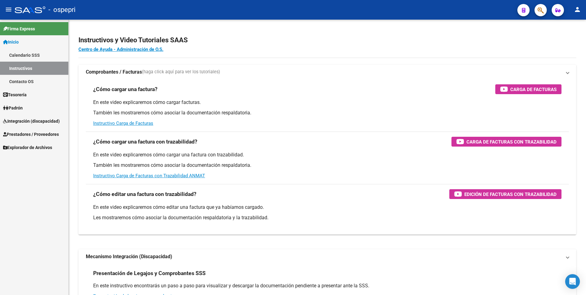  What do you see at coordinates (13, 108) in the screenshot?
I see `span: Padrón` at bounding box center [13, 108].